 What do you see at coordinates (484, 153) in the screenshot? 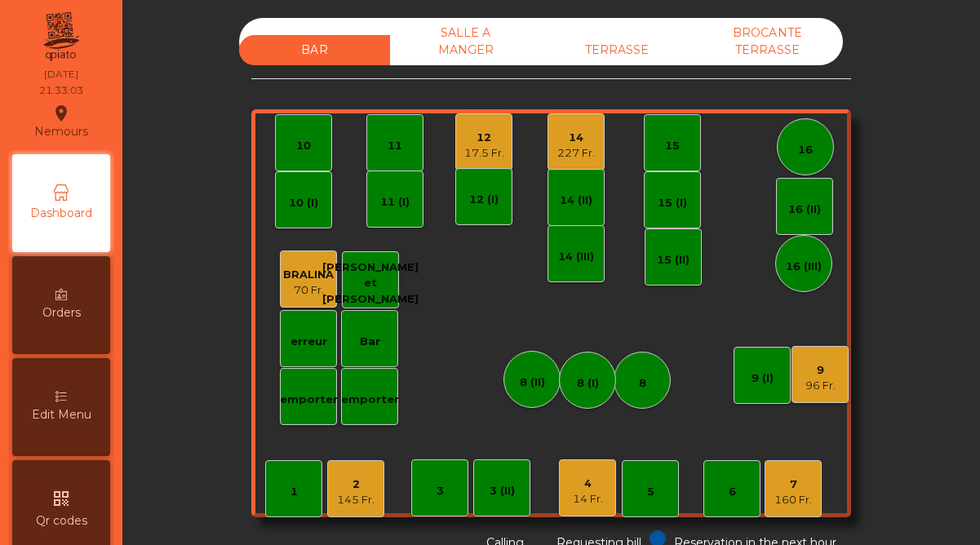
I see `div: 17.5 Fr.` at bounding box center [484, 153].